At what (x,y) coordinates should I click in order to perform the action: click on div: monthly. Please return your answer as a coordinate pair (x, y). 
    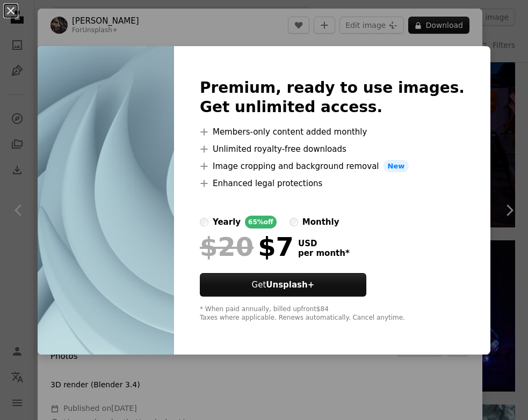
    Looking at the image, I should click on (320, 222).